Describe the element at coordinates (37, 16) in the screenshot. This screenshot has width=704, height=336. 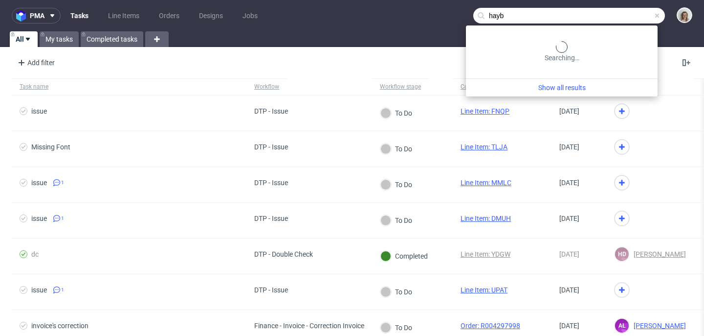
I see `span: pma` at that location.